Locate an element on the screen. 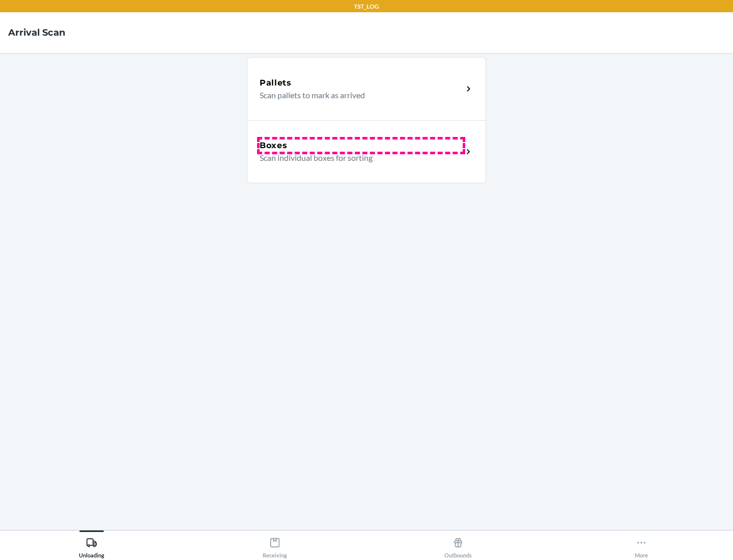  div: Outbounds is located at coordinates (458, 545).